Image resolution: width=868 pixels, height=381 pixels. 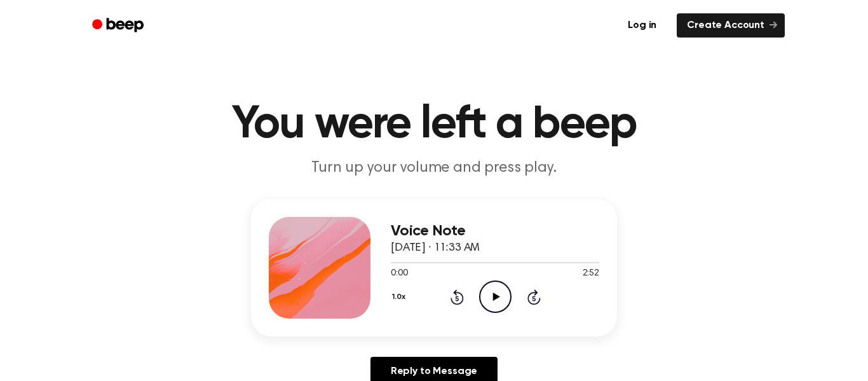 What do you see at coordinates (592, 273) in the screenshot?
I see `span: 2:52` at bounding box center [592, 273].